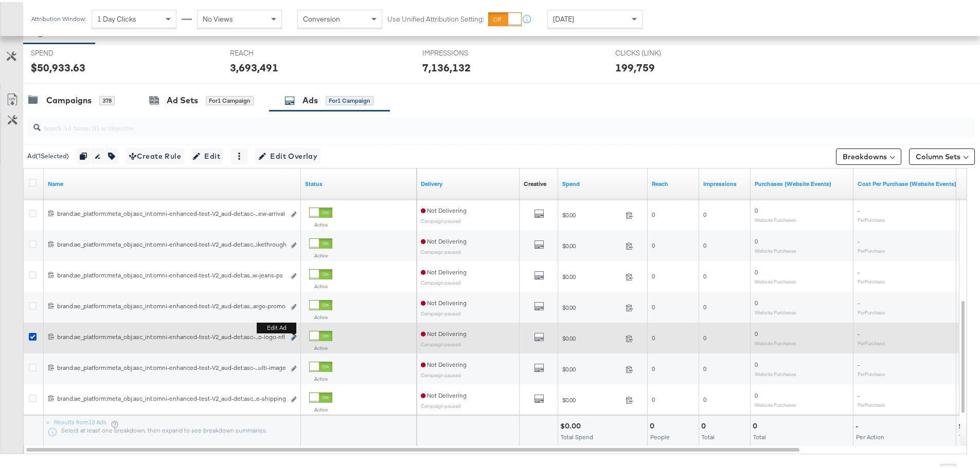 Image resolution: width=980 pixels, height=468 pixels. What do you see at coordinates (48, 154) in the screenshot?
I see `div: Ad ( 1 Selected)` at bounding box center [48, 154].